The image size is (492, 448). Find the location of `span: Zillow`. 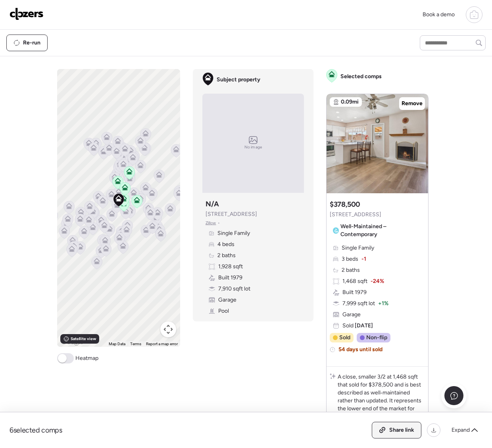

span: Zillow is located at coordinates (211, 223).